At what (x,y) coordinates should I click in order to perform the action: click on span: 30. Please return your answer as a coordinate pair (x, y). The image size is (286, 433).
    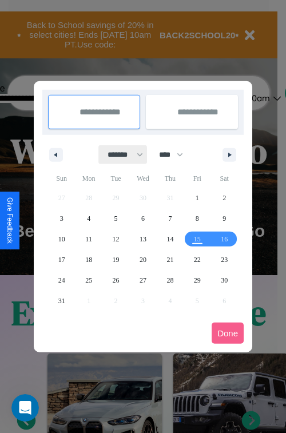
    Looking at the image, I should click on (224, 280).